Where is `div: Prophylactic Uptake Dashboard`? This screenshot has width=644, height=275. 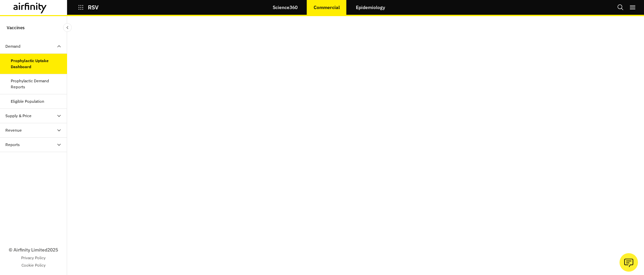
div: Prophylactic Uptake Dashboard is located at coordinates (36, 64).